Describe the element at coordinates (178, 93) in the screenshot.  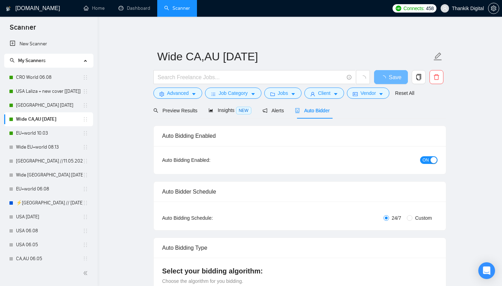
I see `button: settingAdvancedcaret-down` at that location.